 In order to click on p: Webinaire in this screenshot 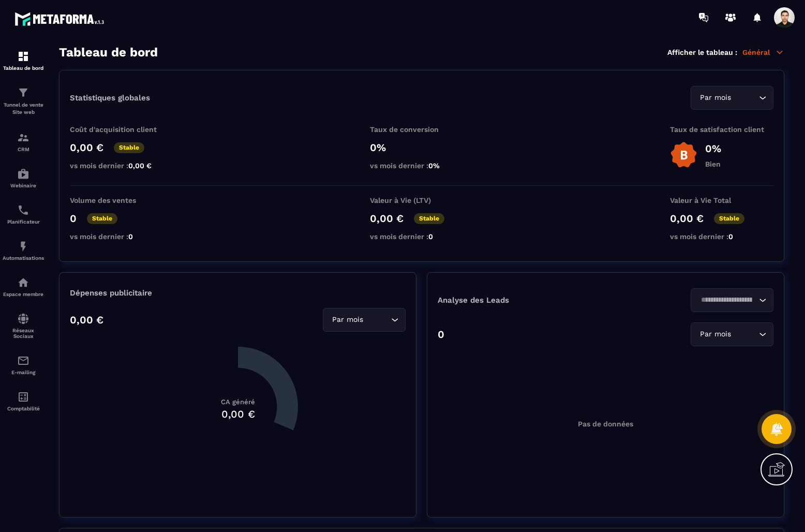, I will do `click(23, 185)`.